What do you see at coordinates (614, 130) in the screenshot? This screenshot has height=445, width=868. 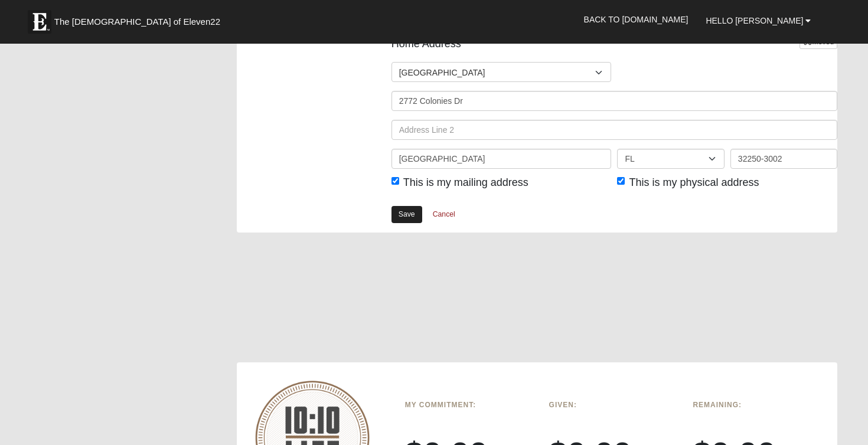 I see `input: Address Line 2` at bounding box center [614, 130].